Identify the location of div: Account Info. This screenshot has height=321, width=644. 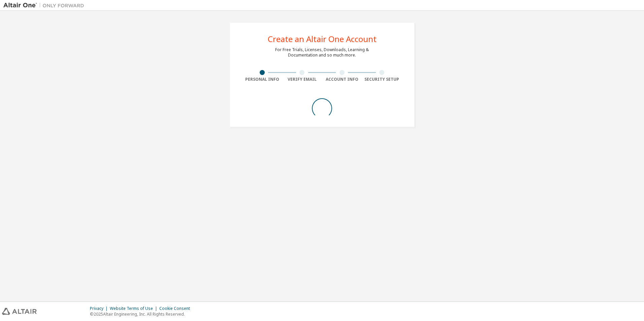
(342, 79).